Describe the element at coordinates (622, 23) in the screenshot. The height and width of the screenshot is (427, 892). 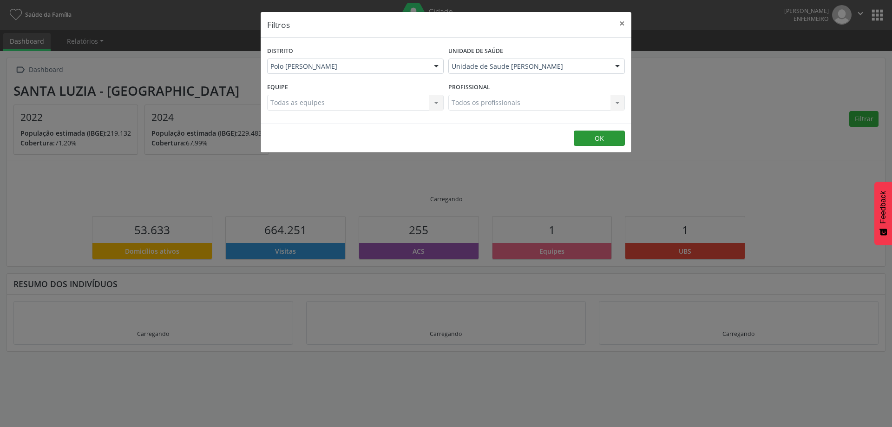
I see `button: Close` at that location.